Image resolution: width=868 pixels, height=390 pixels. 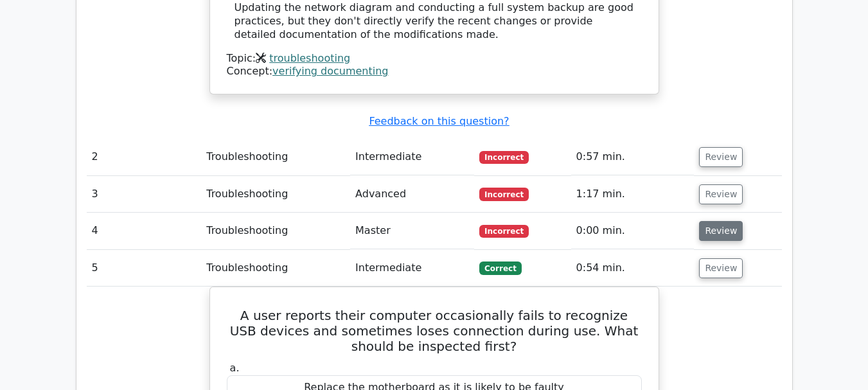 What do you see at coordinates (633, 157) in the screenshot?
I see `td: 0:57 min.` at bounding box center [633, 157].